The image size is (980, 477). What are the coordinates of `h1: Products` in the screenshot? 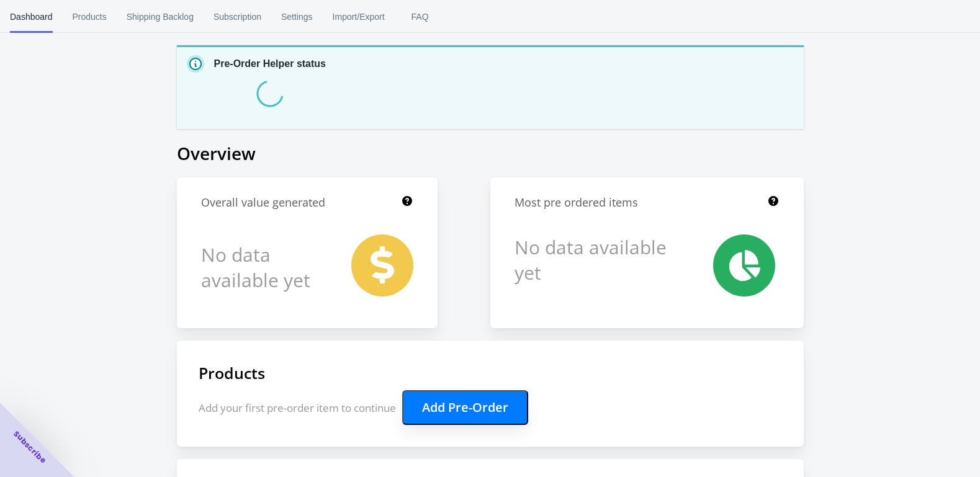 It's located at (490, 373).